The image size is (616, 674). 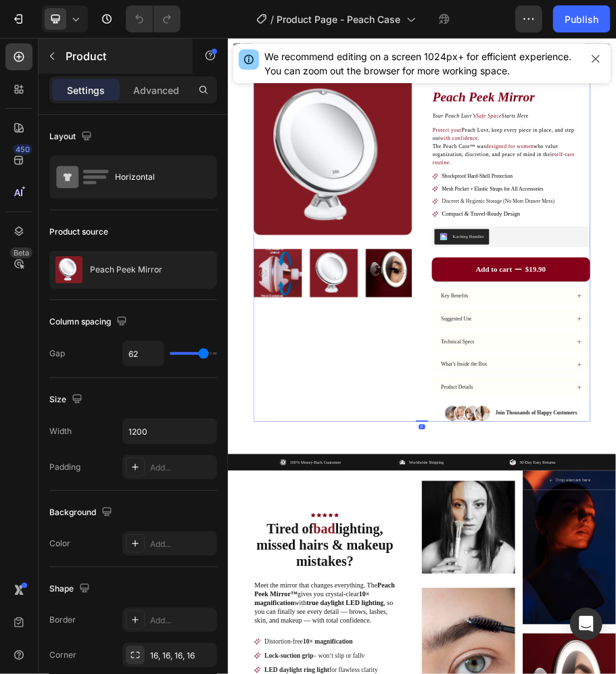 What do you see at coordinates (521, 288) in the screenshot?
I see `span: Shockproof Hard-Shell Protection` at bounding box center [521, 288].